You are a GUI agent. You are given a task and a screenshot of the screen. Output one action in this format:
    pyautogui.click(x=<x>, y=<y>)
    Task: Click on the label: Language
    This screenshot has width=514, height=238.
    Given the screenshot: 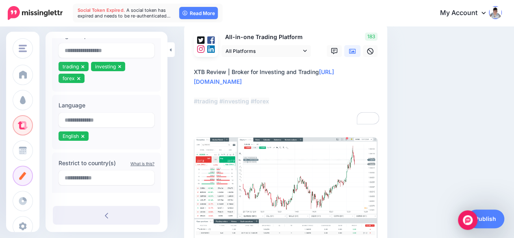 What is the action you would take?
    pyautogui.click(x=106, y=105)
    